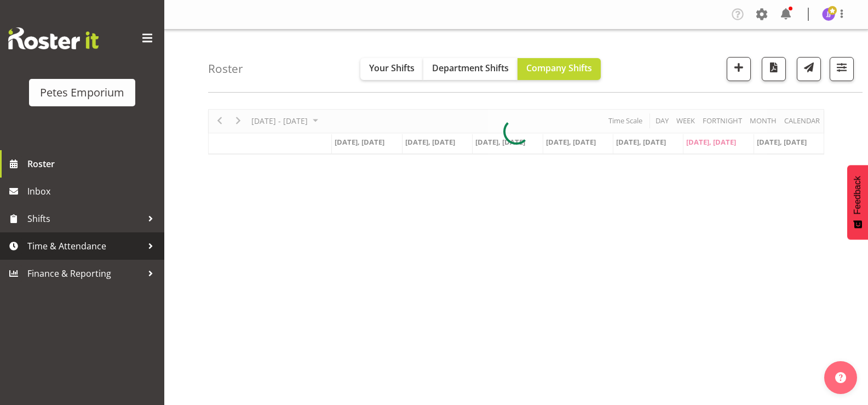 Image resolution: width=868 pixels, height=405 pixels. What do you see at coordinates (774, 69) in the screenshot?
I see `button: Download a PDF of the roster according to the set date range.` at bounding box center [774, 69].